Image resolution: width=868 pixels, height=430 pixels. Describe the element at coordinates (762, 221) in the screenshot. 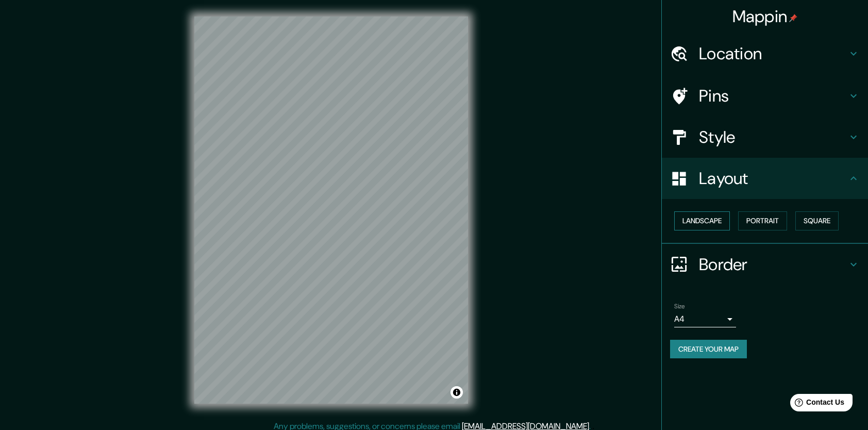

I see `button: Portrait` at that location.